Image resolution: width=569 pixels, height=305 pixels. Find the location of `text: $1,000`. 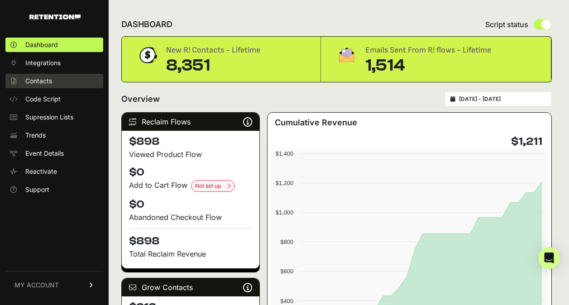

text: $1,000 is located at coordinates (284, 212).